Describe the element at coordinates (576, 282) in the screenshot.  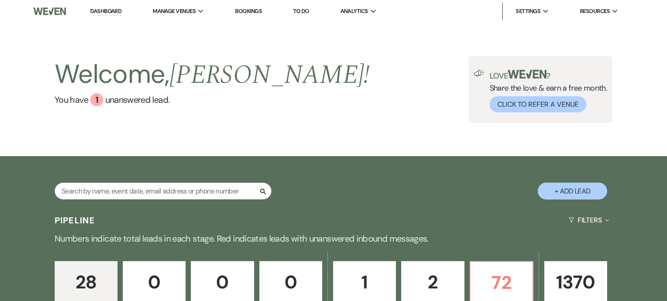
I see `p: 1370` at that location.